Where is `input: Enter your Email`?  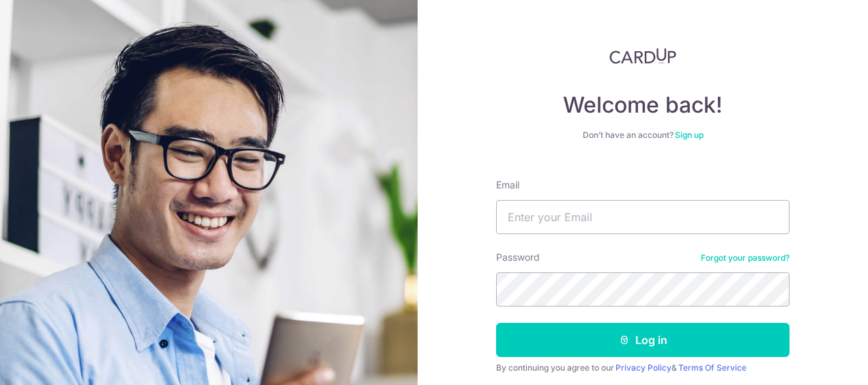
input: Enter your Email is located at coordinates (642, 217).